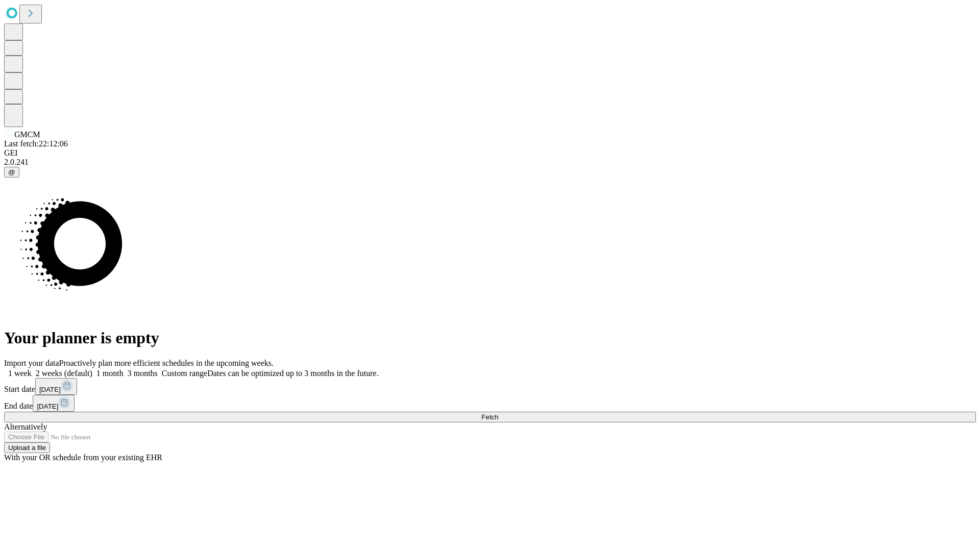 This screenshot has height=551, width=980. I want to click on span: Custom range, so click(184, 373).